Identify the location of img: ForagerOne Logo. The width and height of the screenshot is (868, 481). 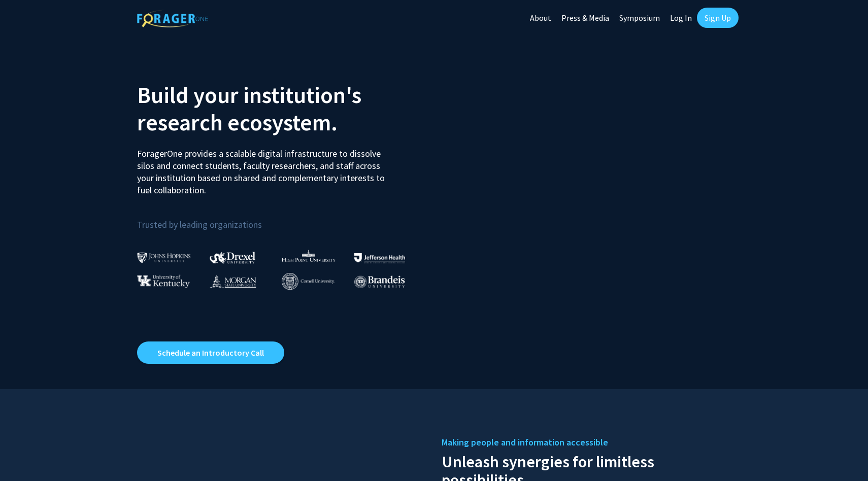
(173, 18).